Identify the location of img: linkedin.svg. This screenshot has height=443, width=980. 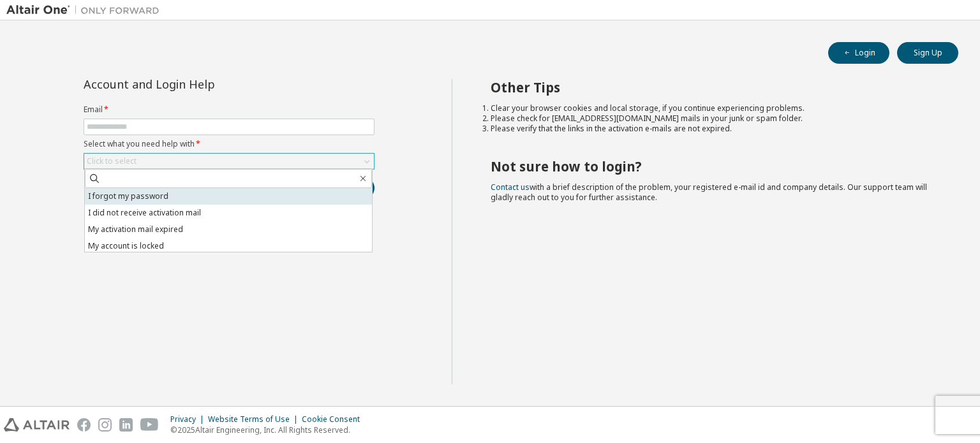
(126, 424).